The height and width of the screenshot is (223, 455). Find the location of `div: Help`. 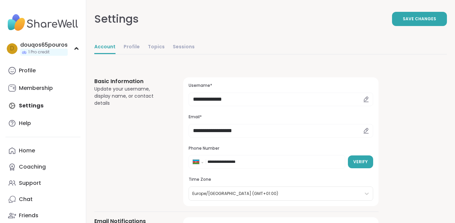

div: Help is located at coordinates (25, 123).